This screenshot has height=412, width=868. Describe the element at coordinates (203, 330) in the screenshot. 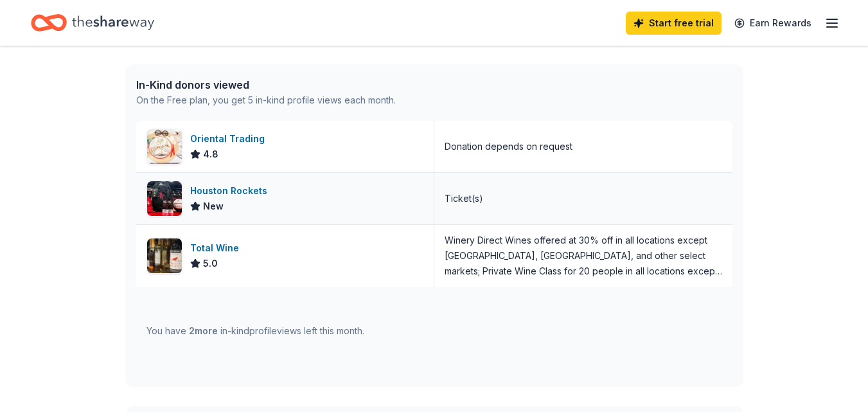

I see `span: 2 more` at that location.